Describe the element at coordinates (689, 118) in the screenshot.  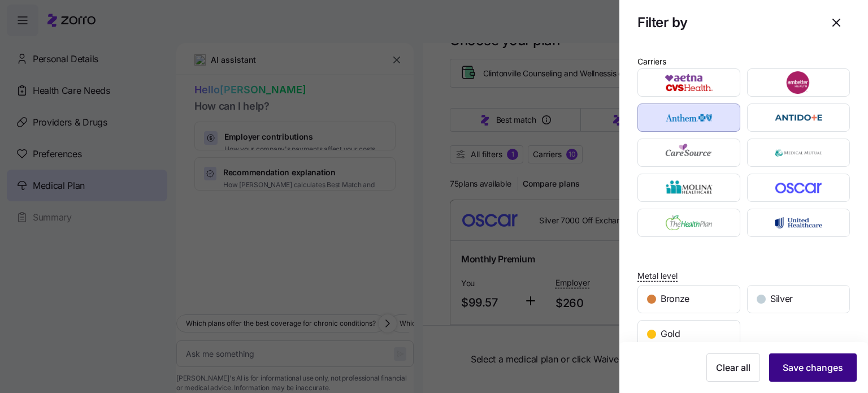
I see `img: Anthem` at that location.